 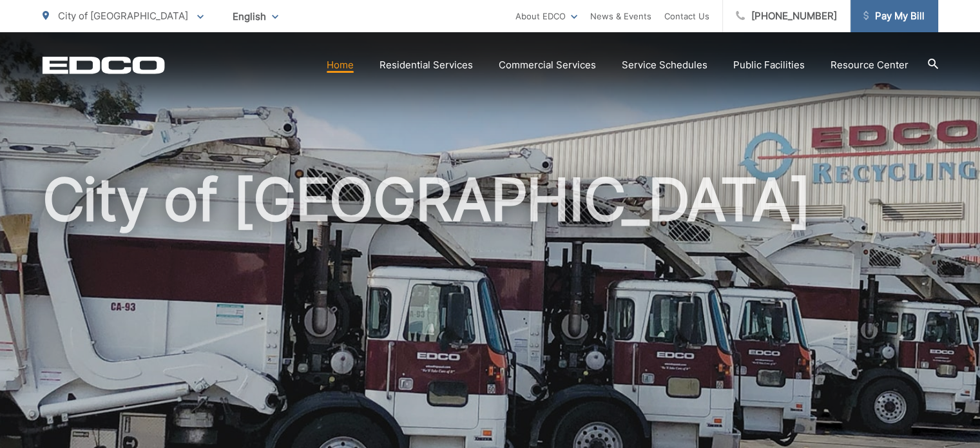 I want to click on a: Resource Center, so click(x=869, y=65).